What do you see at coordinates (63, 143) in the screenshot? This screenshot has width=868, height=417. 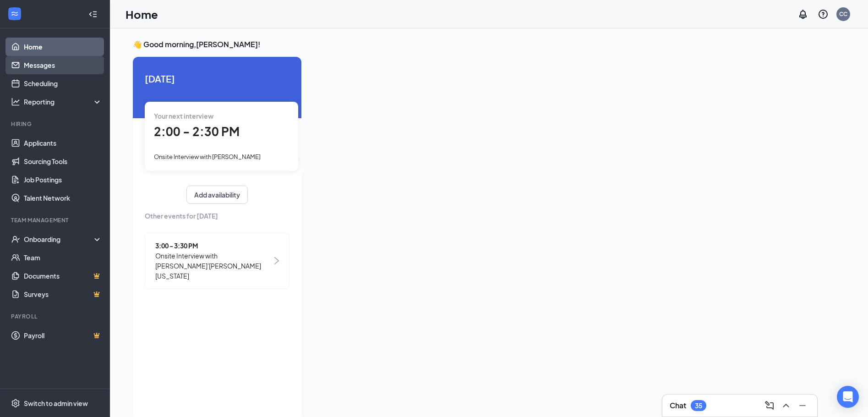 I see `a: Applicants` at bounding box center [63, 143].